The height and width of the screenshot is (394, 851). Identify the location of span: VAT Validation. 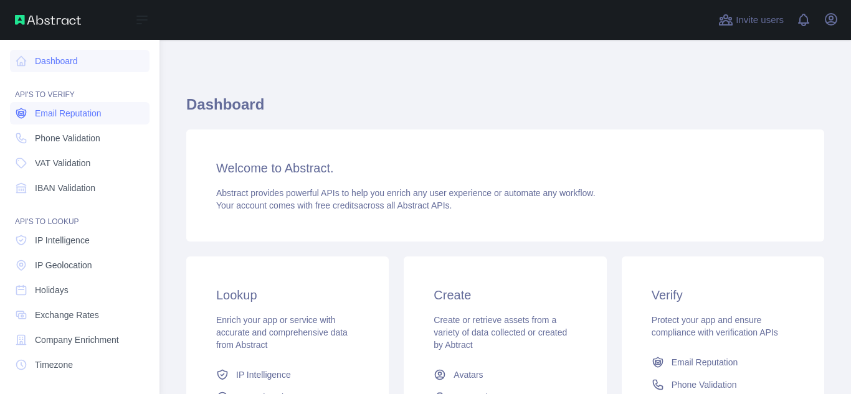
(62, 163).